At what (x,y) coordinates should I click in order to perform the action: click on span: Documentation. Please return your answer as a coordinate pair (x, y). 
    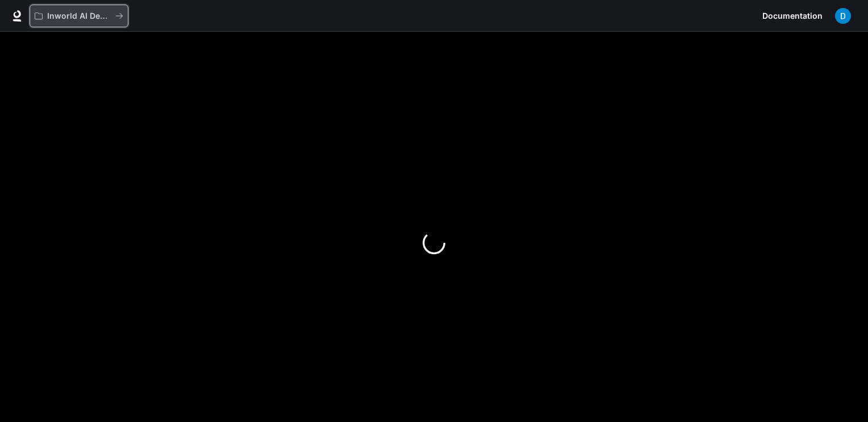
    Looking at the image, I should click on (792, 16).